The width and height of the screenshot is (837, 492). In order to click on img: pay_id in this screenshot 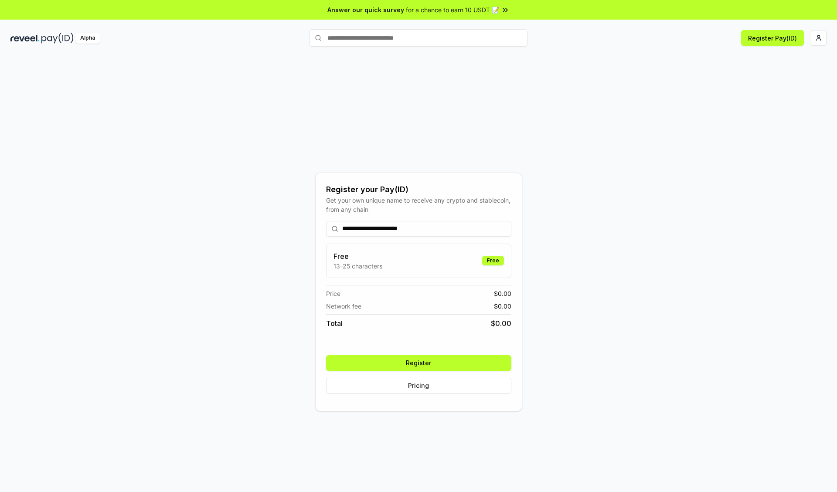, I will do `click(58, 38)`.